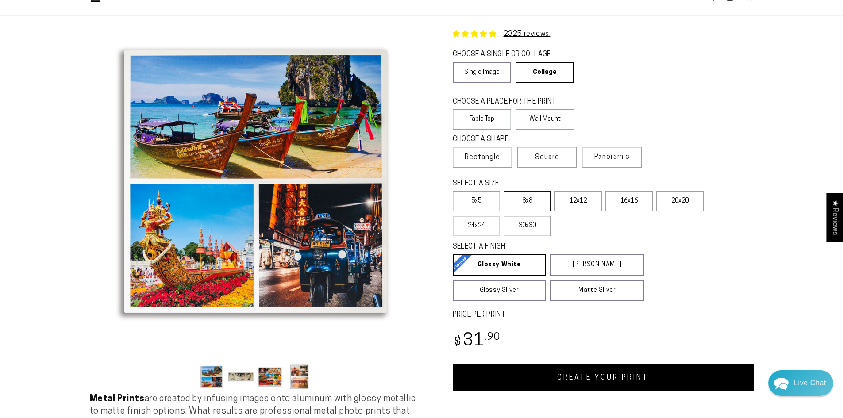 This screenshot has height=418, width=843. What do you see at coordinates (834, 217) in the screenshot?
I see `div: Click to open Judge.me floating reviews tab` at bounding box center [834, 217].